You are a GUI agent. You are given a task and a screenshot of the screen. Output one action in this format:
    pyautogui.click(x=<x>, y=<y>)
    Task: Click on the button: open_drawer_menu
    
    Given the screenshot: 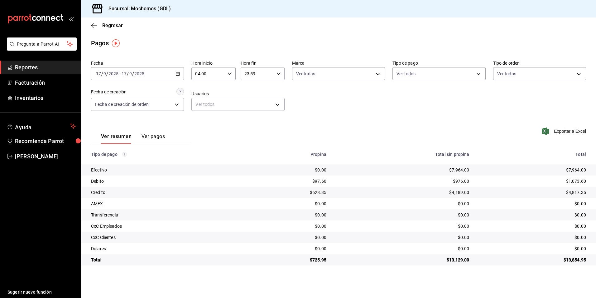 What is the action you would take?
    pyautogui.click(x=71, y=19)
    